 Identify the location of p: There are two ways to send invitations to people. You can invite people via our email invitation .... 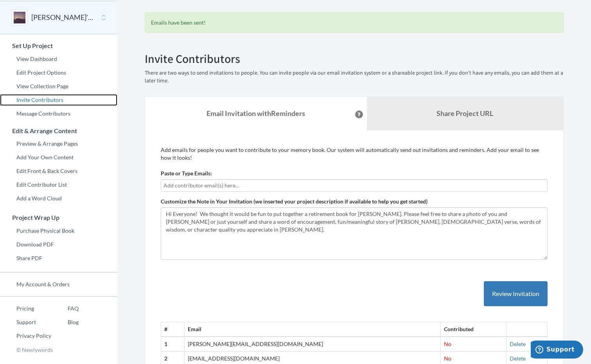
(354, 77).